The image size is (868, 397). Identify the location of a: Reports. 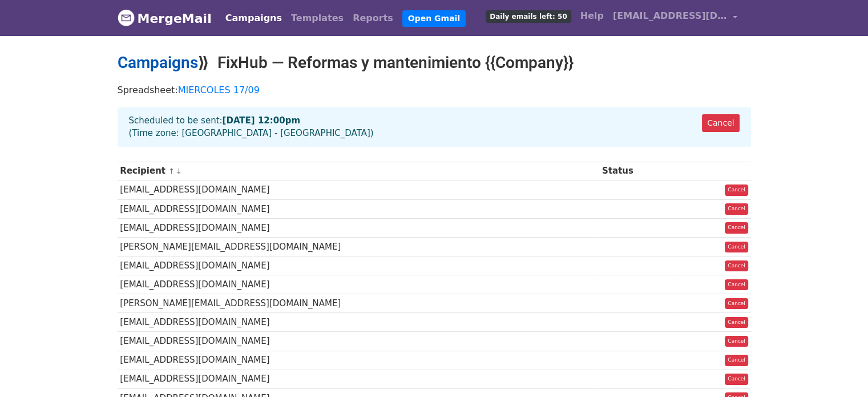
(373, 18).